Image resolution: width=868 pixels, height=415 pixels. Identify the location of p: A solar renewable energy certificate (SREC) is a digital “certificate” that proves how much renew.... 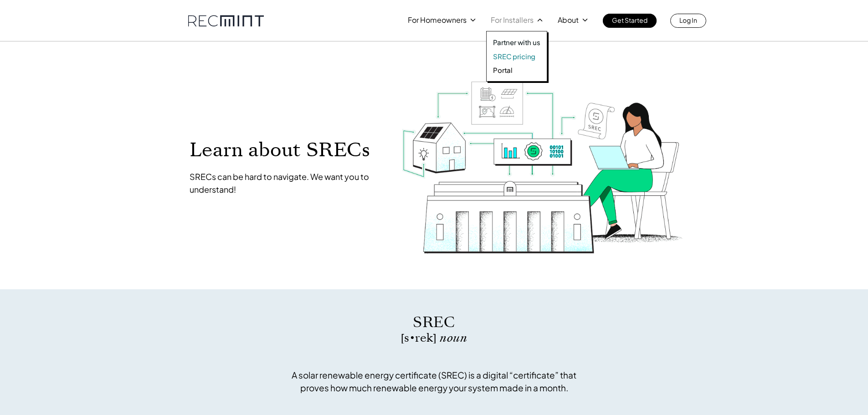
(434, 381).